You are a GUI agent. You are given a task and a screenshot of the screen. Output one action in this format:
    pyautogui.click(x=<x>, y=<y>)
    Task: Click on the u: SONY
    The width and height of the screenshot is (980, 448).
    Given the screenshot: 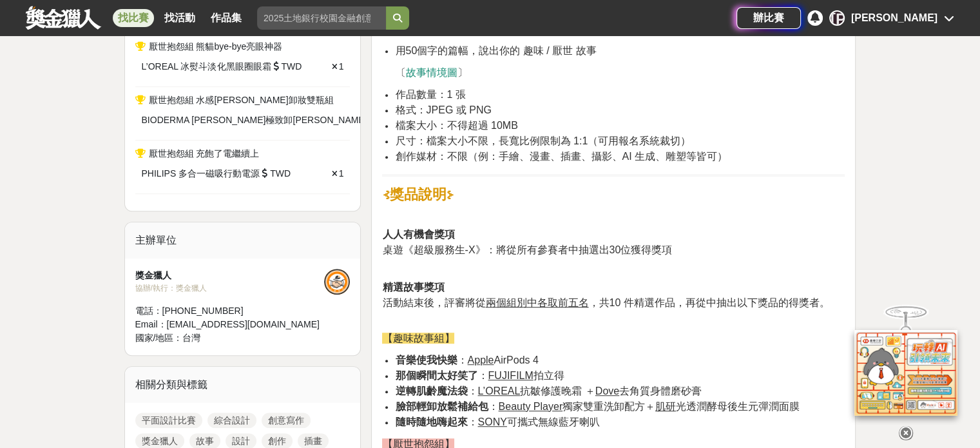 What is the action you would take?
    pyautogui.click(x=492, y=421)
    